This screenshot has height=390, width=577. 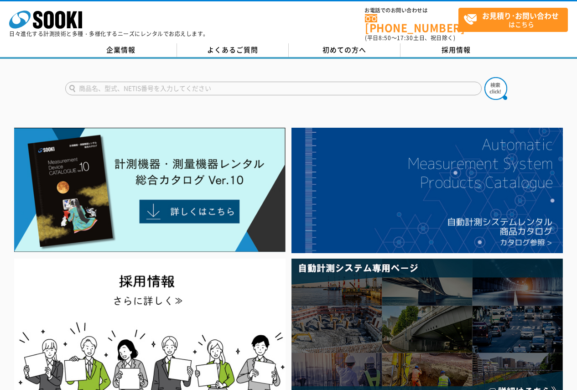 What do you see at coordinates (427, 190) in the screenshot?
I see `img: 自動計測システムカタログ` at bounding box center [427, 190].